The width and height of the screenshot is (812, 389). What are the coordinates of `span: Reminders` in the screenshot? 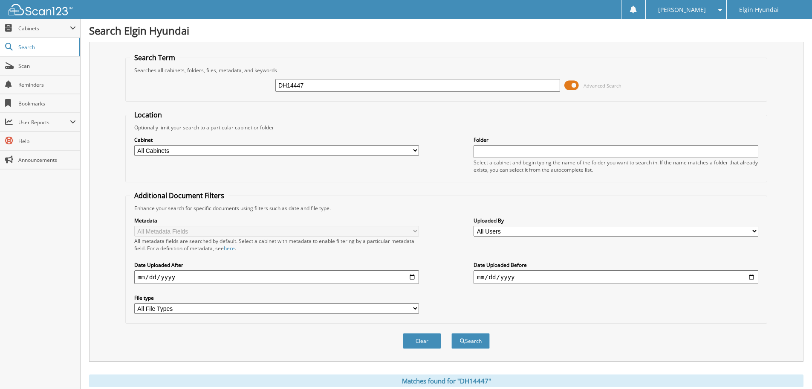 It's located at (47, 84).